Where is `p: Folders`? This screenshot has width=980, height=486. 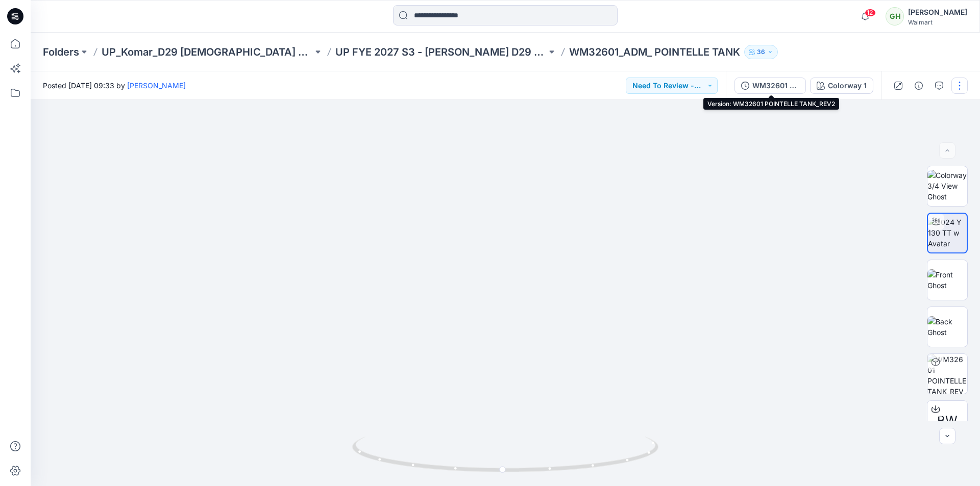 p: Folders is located at coordinates (61, 52).